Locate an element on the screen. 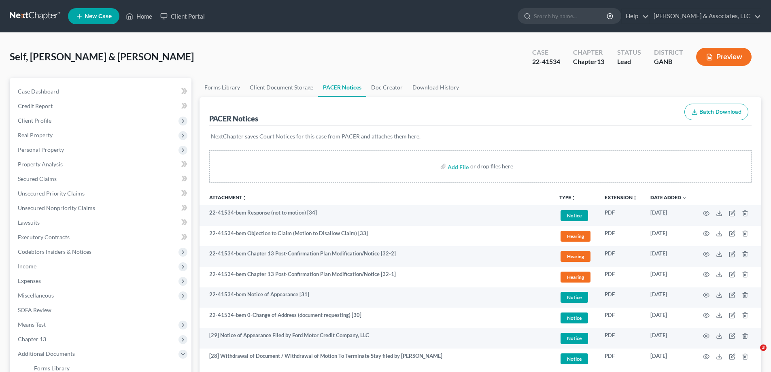 The height and width of the screenshot is (372, 771). div: GANB is located at coordinates (669, 62).